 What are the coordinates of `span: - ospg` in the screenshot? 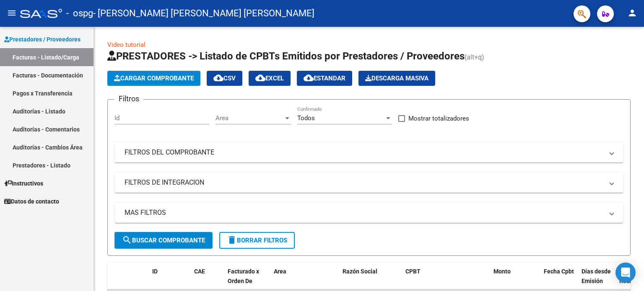 It's located at (79, 13).